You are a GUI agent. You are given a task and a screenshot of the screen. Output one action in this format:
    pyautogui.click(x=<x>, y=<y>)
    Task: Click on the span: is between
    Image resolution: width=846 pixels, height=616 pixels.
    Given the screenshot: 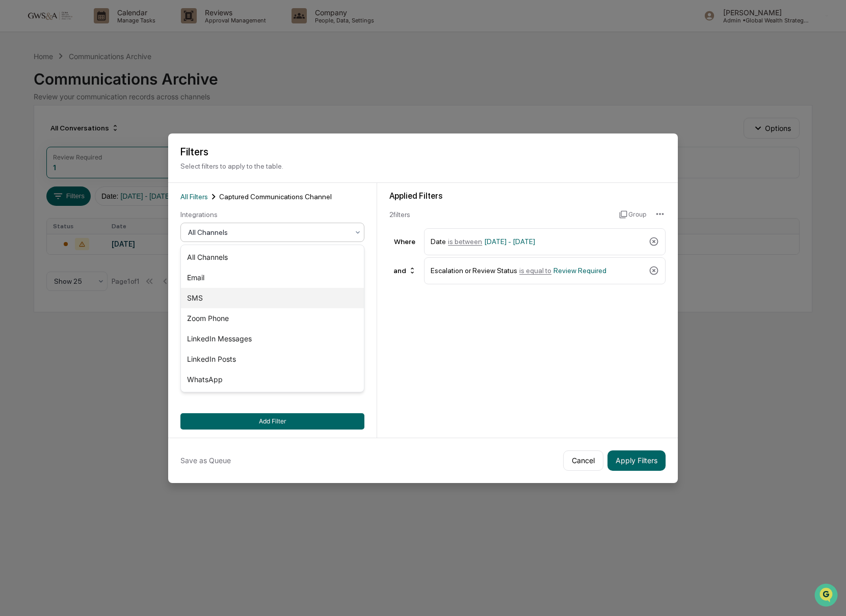 What is the action you would take?
    pyautogui.click(x=465, y=242)
    